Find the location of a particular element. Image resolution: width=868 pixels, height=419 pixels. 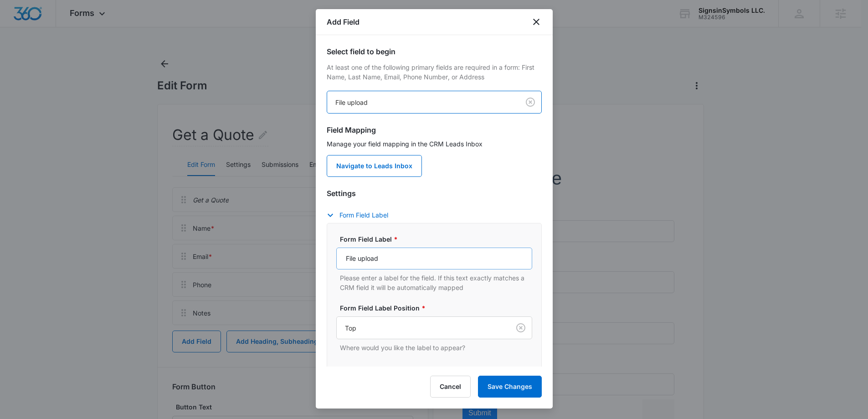

span: Submit is located at coordinates (17, 245).